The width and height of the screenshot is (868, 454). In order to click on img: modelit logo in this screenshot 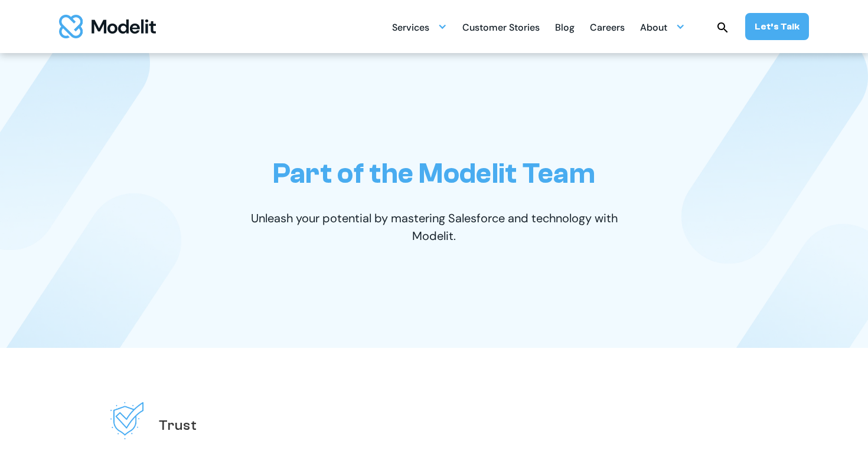, I will do `click(108, 26)`.